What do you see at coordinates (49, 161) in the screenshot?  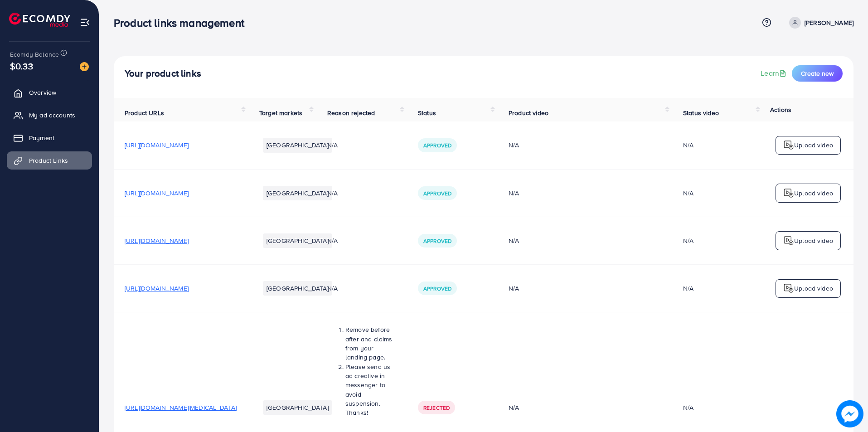 I see `span: Product Links` at bounding box center [49, 161].